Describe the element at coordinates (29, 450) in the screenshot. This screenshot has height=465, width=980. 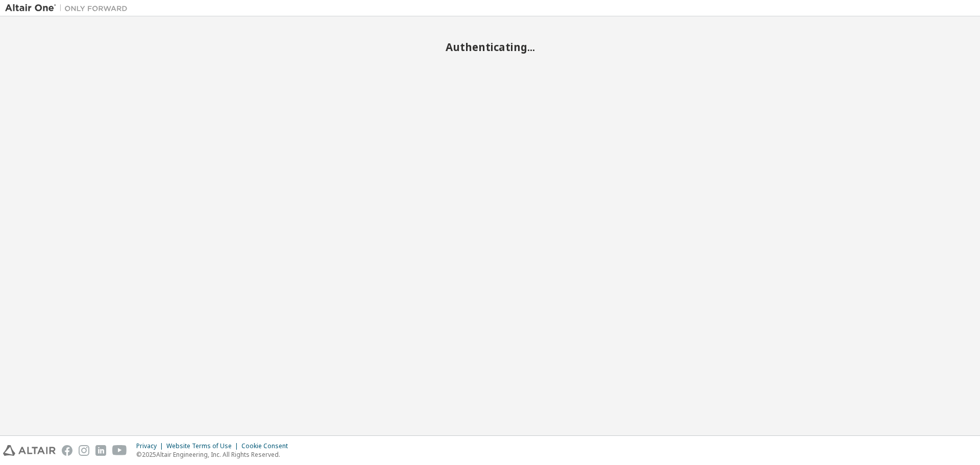
I see `img: altair_logo.svg` at that location.